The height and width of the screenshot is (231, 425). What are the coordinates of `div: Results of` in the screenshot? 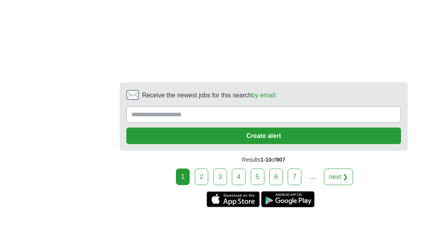 It's located at (264, 159).